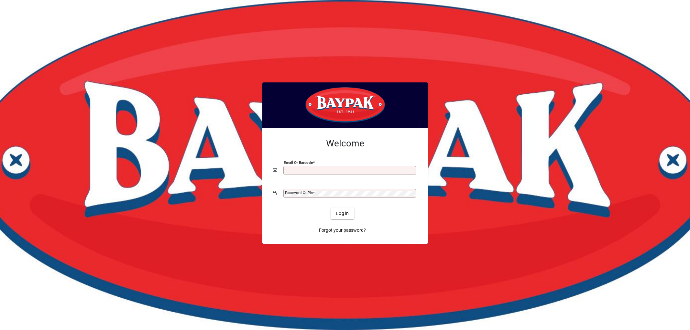 This screenshot has width=690, height=330. What do you see at coordinates (298, 163) in the screenshot?
I see `mat-label: Email or Barcode` at bounding box center [298, 163].